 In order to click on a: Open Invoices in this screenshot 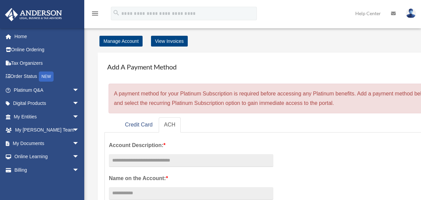, I will do `click(49, 183)`.